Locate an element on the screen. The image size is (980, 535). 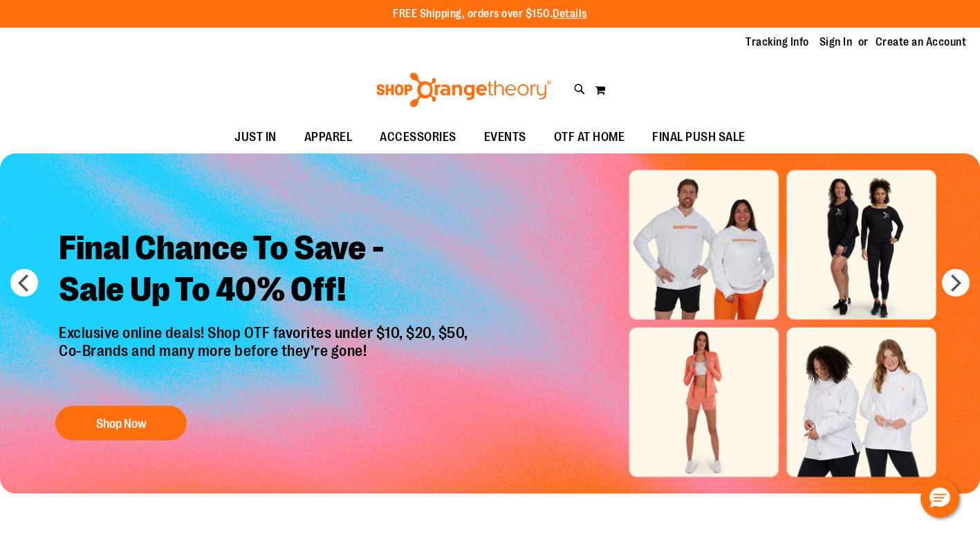
button: Hello, have a question? Let’s chat. is located at coordinates (940, 499).